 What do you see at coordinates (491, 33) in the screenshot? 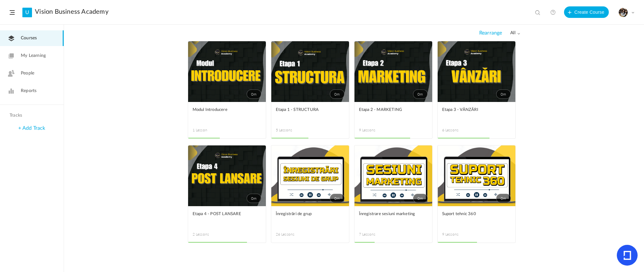
I see `span: Rearrange` at bounding box center [491, 33].